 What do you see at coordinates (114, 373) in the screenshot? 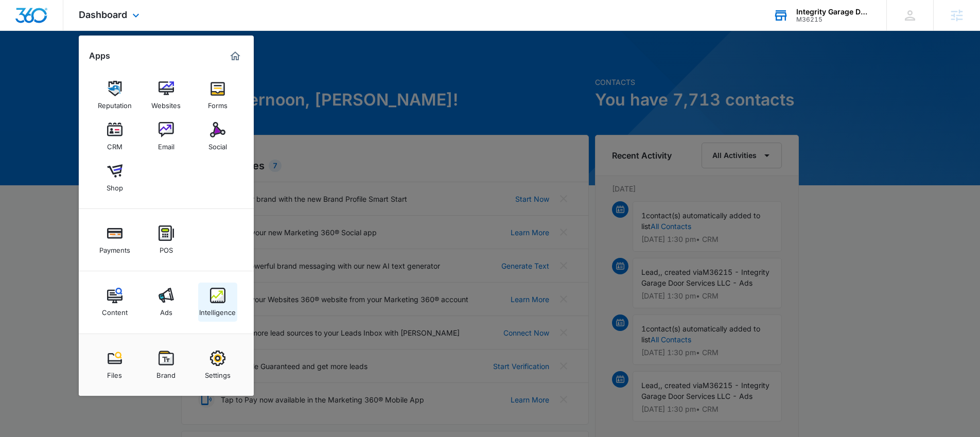
I see `div: Files` at bounding box center [114, 373].